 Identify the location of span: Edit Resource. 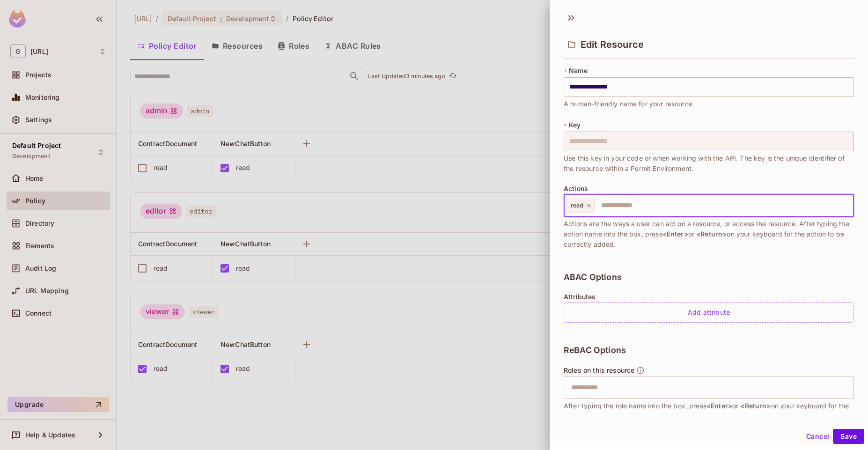
(612, 45).